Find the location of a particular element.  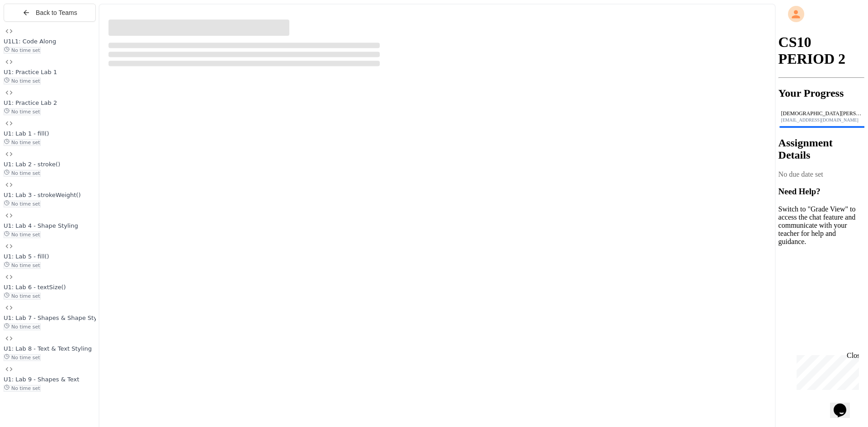

div: No due date set is located at coordinates (821, 175).